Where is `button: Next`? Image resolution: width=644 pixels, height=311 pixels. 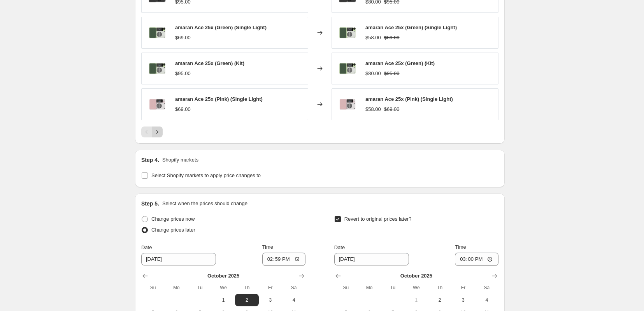
button: Next is located at coordinates (157, 132).